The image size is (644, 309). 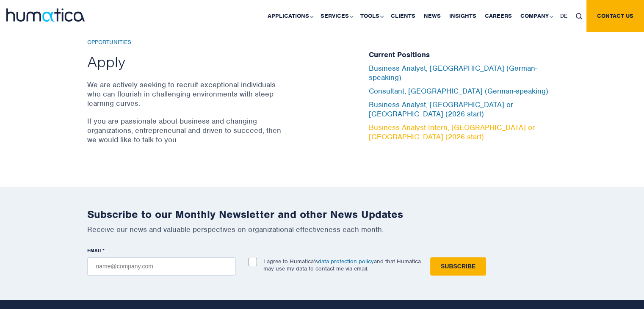 I want to click on a: data protection policy, so click(x=346, y=261).